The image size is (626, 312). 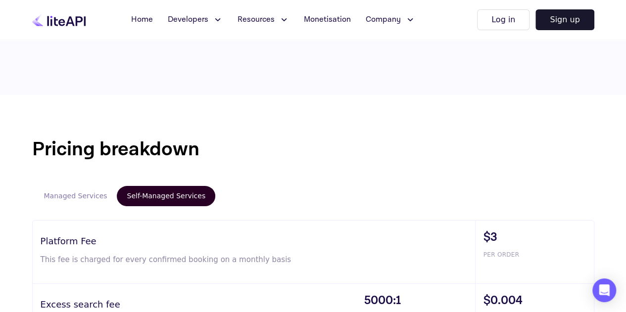 I want to click on button: Sign up, so click(x=565, y=20).